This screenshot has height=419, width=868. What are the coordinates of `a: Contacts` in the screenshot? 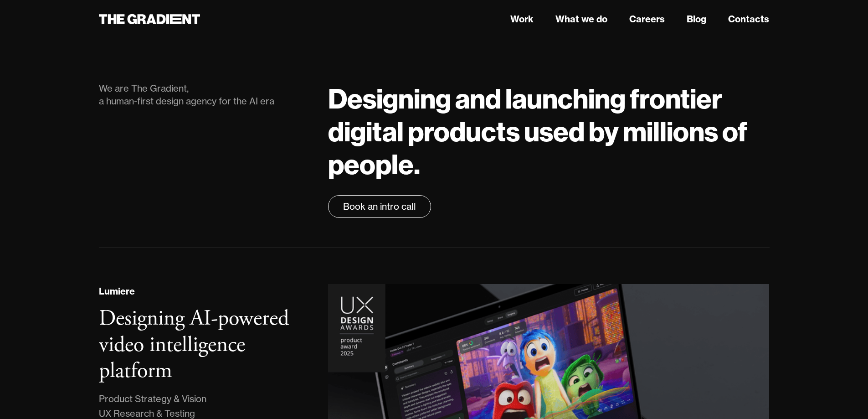 It's located at (749, 19).